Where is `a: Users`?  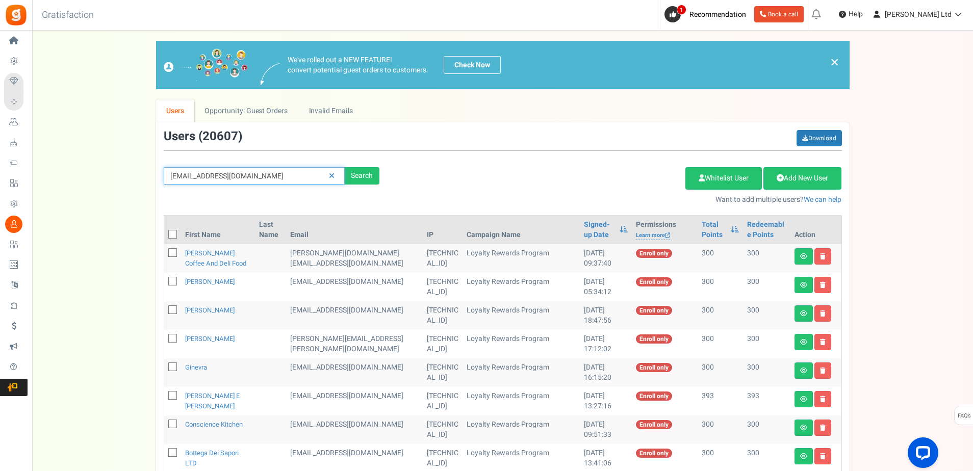 a: Users is located at coordinates (175, 111).